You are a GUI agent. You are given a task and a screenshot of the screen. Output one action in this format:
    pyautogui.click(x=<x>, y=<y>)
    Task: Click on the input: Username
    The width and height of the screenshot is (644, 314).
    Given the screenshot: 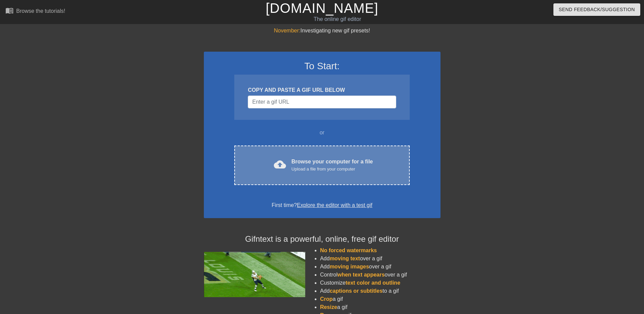 What is the action you would take?
    pyautogui.click(x=322, y=102)
    